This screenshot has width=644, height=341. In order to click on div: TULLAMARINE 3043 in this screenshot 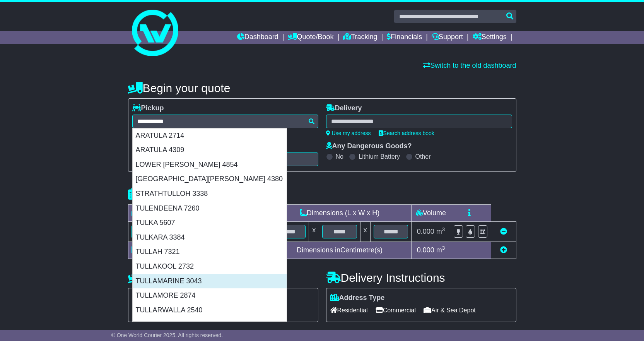, I will do `click(210, 281)`.